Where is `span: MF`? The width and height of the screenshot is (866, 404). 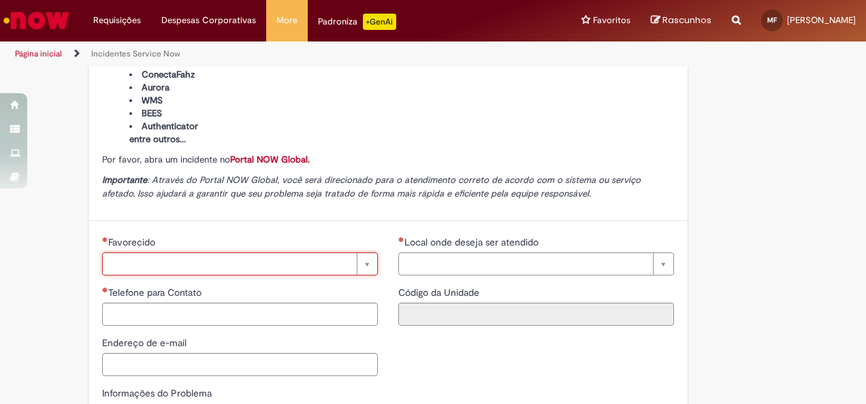 span: MF is located at coordinates (772, 20).